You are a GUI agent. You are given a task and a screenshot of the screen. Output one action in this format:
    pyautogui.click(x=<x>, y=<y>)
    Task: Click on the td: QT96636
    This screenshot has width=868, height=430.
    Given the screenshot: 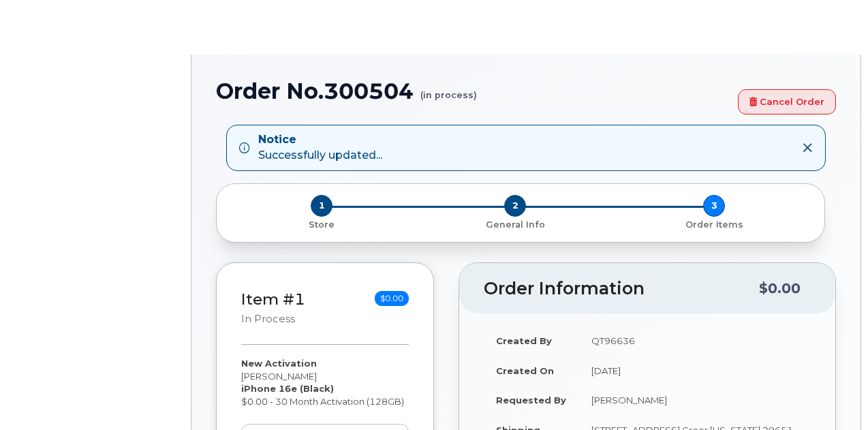 What is the action you would take?
    pyautogui.click(x=695, y=341)
    